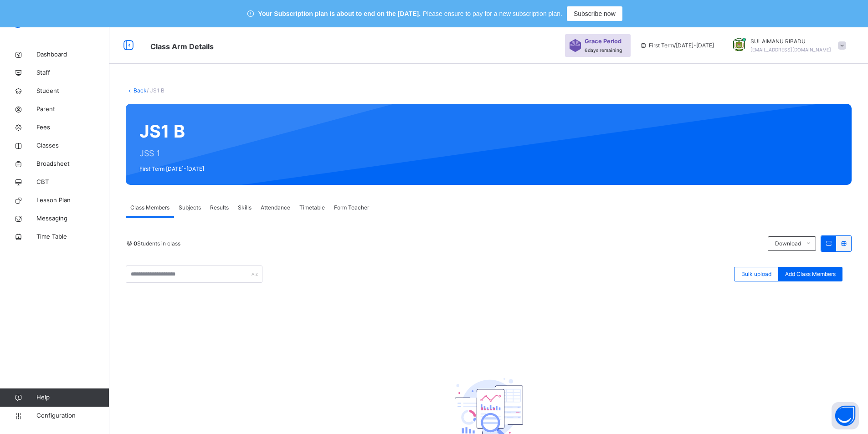 The width and height of the screenshot is (868, 434). What do you see at coordinates (845, 416) in the screenshot?
I see `button: Open asap` at bounding box center [845, 416].